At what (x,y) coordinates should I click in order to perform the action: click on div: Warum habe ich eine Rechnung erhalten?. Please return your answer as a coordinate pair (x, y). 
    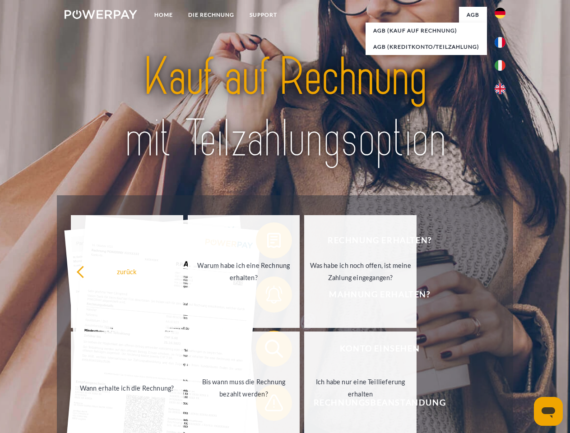
    Looking at the image, I should click on (244, 272).